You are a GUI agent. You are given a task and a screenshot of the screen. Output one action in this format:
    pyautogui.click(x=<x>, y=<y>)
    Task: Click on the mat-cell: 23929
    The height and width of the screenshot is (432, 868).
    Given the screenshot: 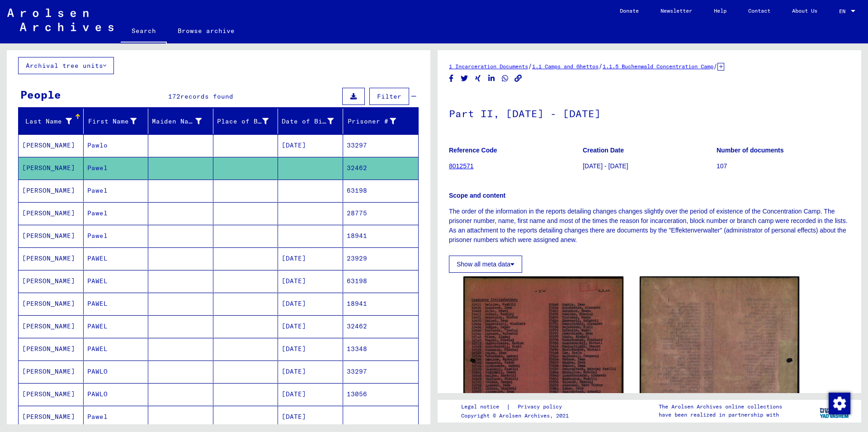 What is the action you would take?
    pyautogui.click(x=381, y=259)
    